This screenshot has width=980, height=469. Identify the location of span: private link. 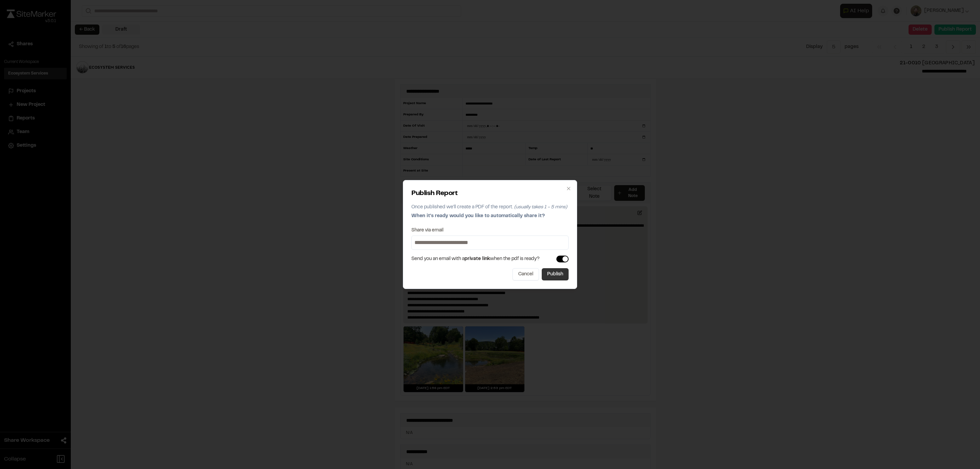
(477, 259).